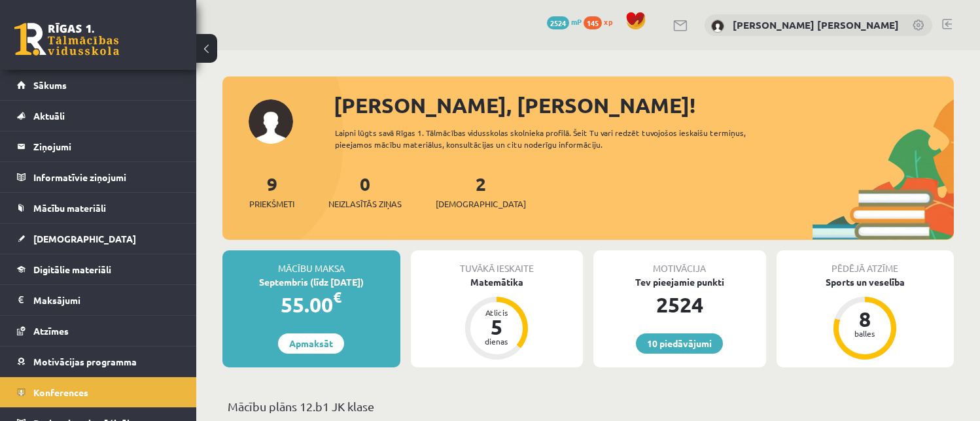 This screenshot has height=421, width=980. I want to click on span: Atzīmes, so click(51, 331).